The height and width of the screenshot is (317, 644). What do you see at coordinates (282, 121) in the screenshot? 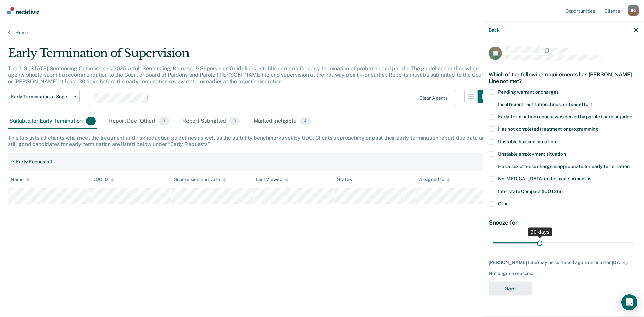
I see `div: Marked Ineligible` at bounding box center [282, 121].